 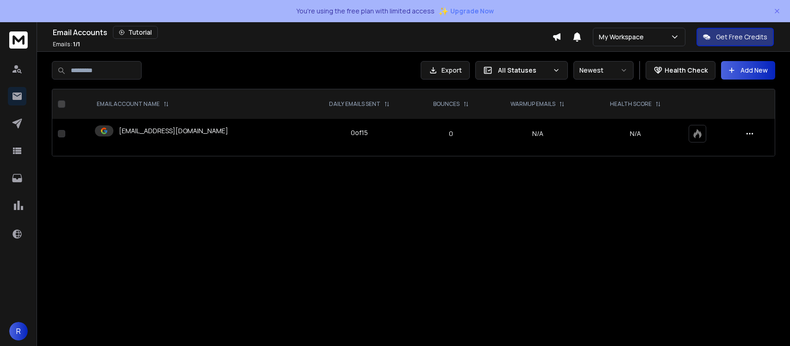 I want to click on p: HEALTH SCORE, so click(x=631, y=104).